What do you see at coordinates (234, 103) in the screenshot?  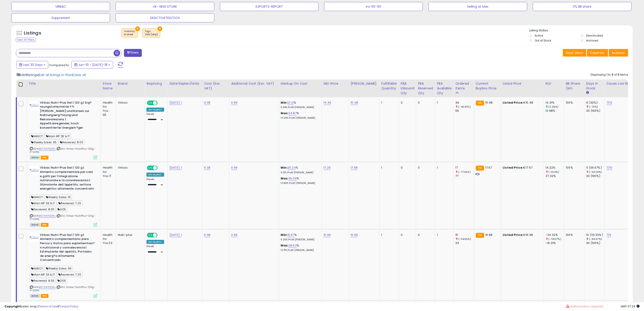 I see `a: 0.99` at bounding box center [234, 103].